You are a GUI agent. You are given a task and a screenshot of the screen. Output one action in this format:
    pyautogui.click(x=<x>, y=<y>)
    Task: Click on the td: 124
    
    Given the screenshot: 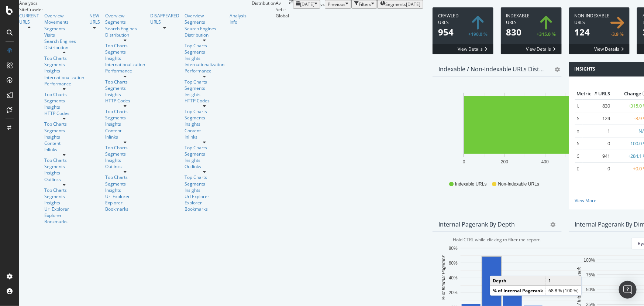 What is the action you would take?
    pyautogui.click(x=598, y=118)
    